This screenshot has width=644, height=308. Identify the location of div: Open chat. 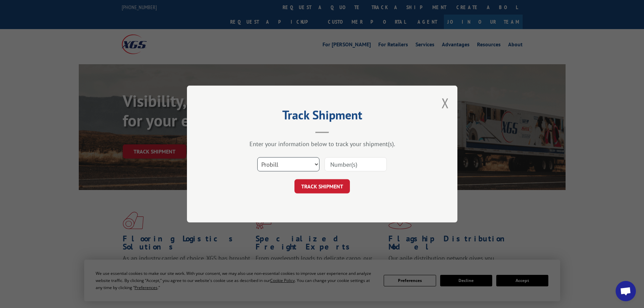
(625, 291).